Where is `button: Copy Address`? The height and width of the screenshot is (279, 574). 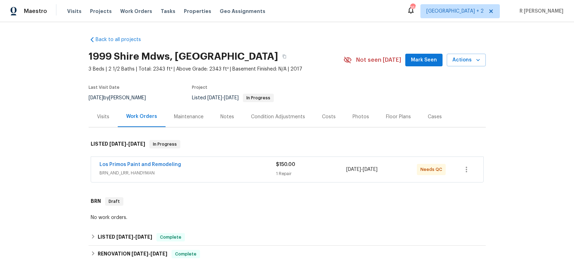
button: Copy Address is located at coordinates (284, 57).